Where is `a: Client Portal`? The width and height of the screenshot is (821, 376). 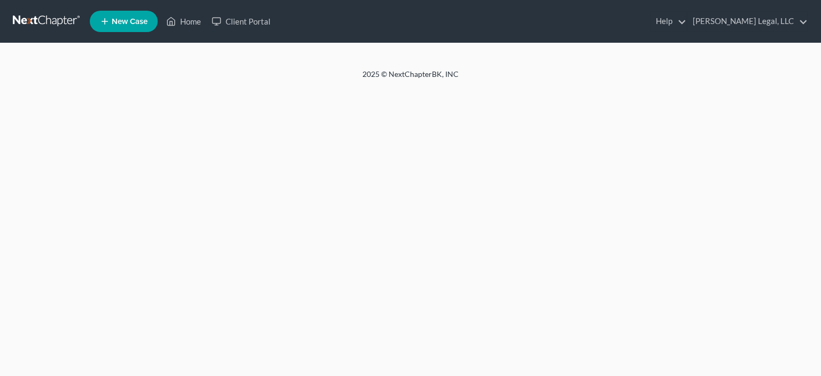 a: Client Portal is located at coordinates (241, 21).